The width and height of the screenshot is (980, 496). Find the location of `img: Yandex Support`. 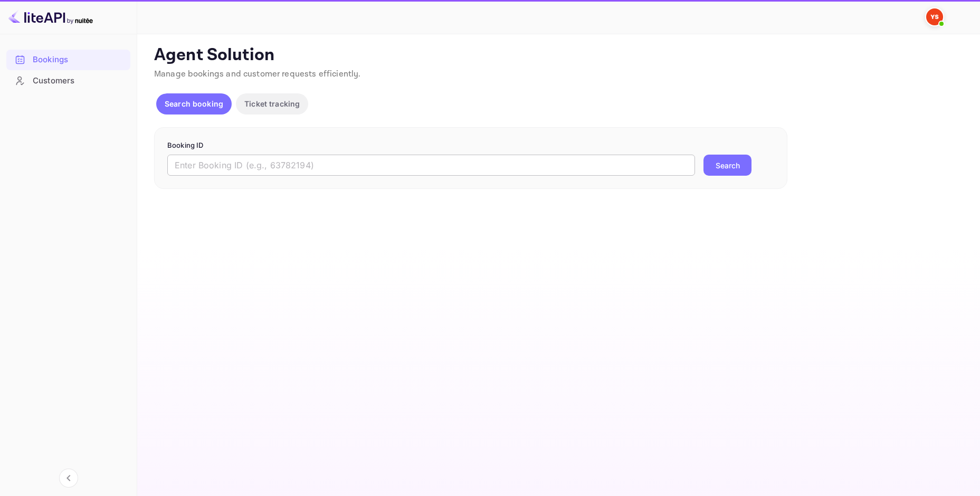

img: Yandex Support is located at coordinates (934, 17).